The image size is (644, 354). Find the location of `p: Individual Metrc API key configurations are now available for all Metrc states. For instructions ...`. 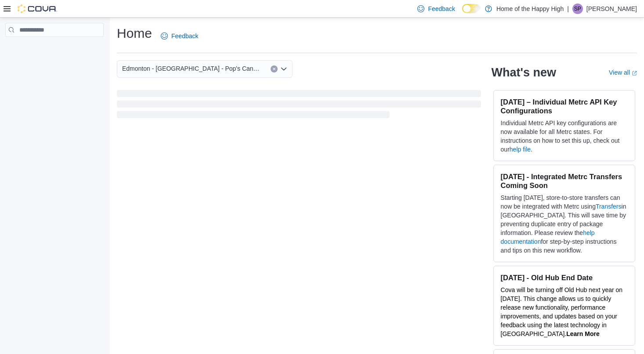

p: Individual Metrc API key configurations are now available for all Metrc states. For instructions ... is located at coordinates (564, 136).